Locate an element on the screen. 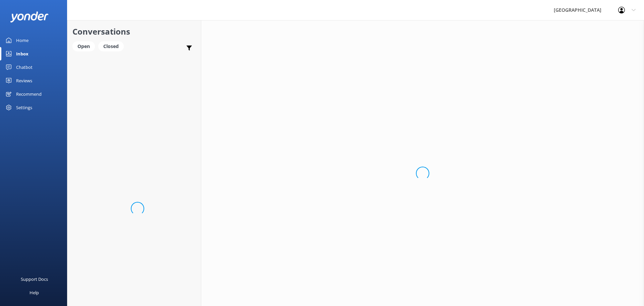 The image size is (644, 306). div: Closed is located at coordinates (111, 47).